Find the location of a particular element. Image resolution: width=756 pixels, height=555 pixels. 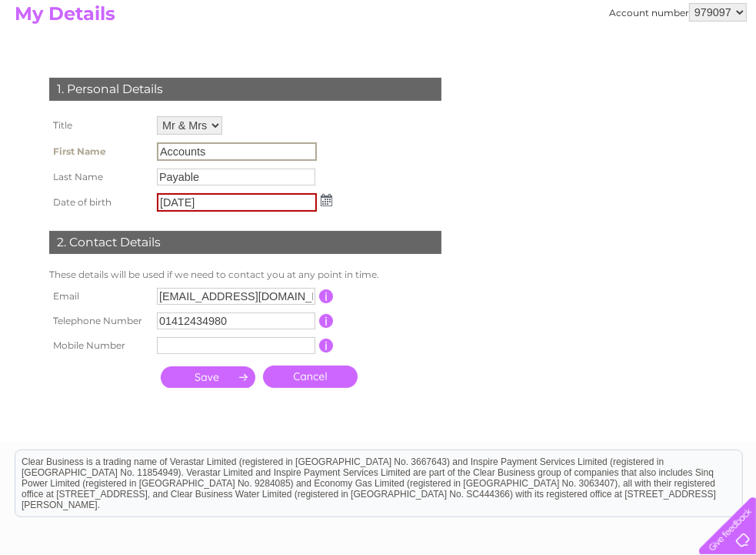

td: These details will be used if we need to contact you at any point in time. is located at coordinates (245, 275).